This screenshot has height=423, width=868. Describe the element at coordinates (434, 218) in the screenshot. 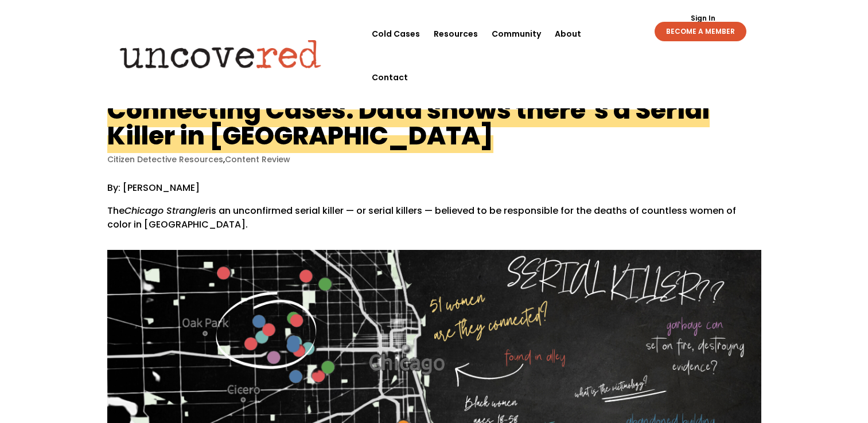

I see `p: The is an unconfirmed serial killer — or serial killers — believed to be responsible for the deat...` at that location.